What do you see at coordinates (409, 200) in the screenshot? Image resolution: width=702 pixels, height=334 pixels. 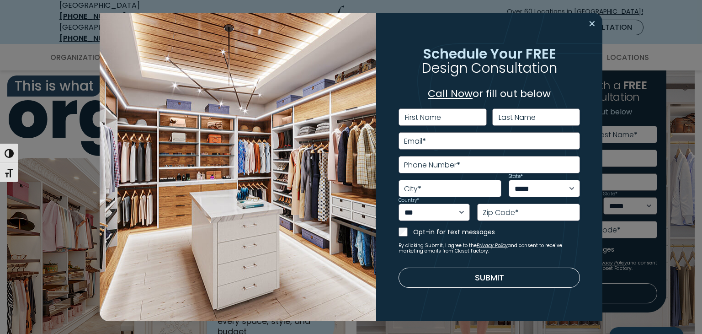 I see `label: Country` at bounding box center [409, 200].